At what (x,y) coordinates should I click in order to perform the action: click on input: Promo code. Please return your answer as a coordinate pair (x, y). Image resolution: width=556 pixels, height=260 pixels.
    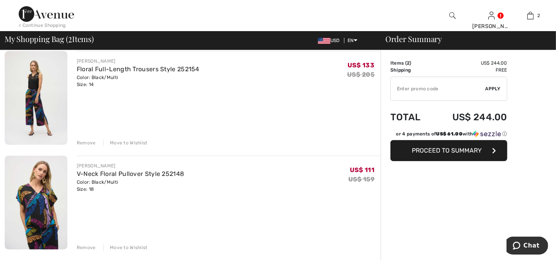
    Looking at the image, I should click on (438, 89).